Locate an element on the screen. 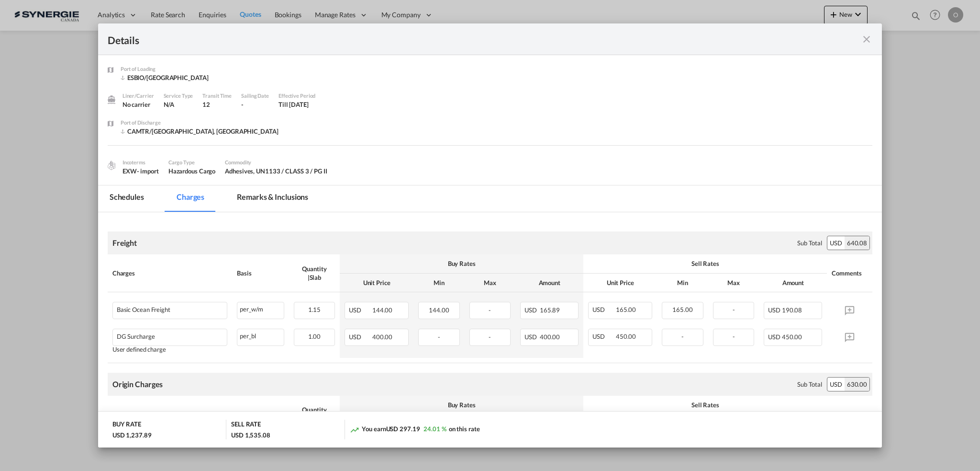  div: SELL RATE is located at coordinates (246, 425).